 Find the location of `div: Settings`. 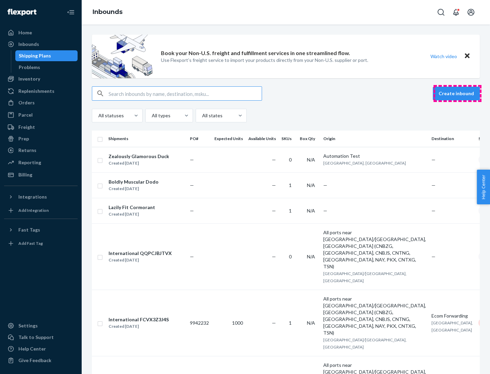

div: Settings is located at coordinates (28, 326).